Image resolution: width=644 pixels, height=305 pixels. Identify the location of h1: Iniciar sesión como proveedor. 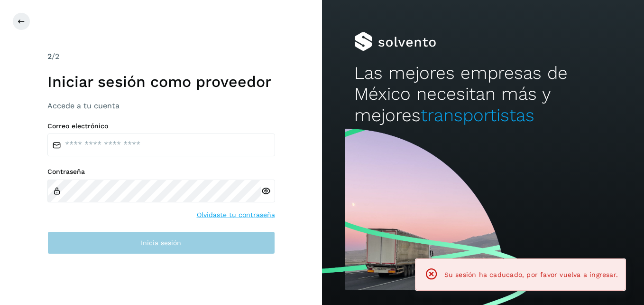
(161, 82).